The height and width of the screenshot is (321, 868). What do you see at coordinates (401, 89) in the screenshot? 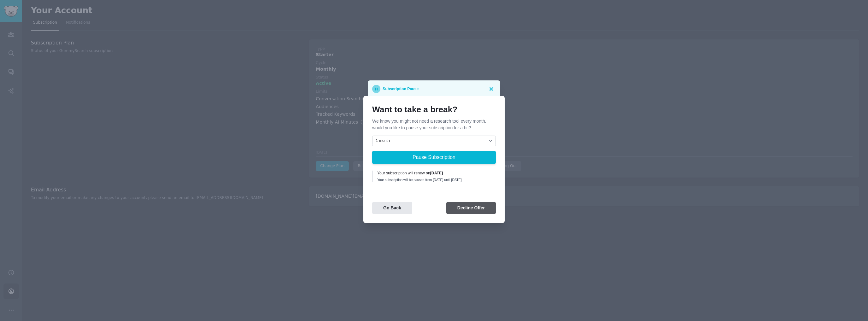
I see `p: Subscription Pause` at bounding box center [401, 89].